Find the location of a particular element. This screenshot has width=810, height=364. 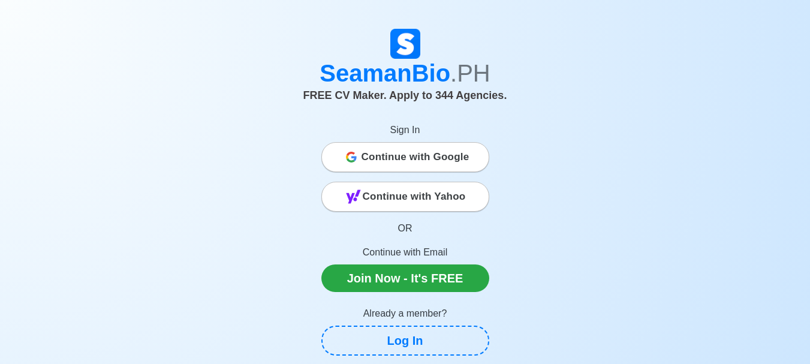

span: Continue with Google is located at coordinates (415, 157).